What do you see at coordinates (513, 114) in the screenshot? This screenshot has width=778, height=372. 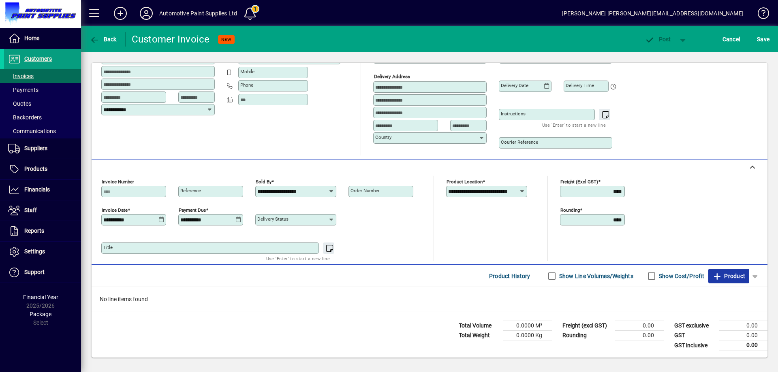 I see `mat-label: Instructions` at bounding box center [513, 114].